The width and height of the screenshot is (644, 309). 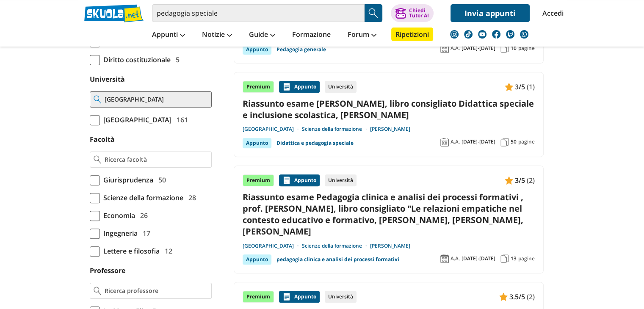 I want to click on label: Università, so click(x=107, y=79).